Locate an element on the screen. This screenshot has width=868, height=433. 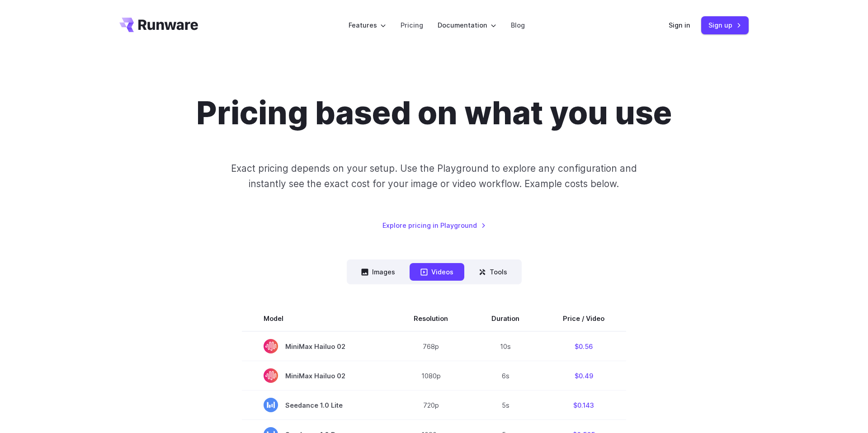
label: Documentation is located at coordinates (467, 25).